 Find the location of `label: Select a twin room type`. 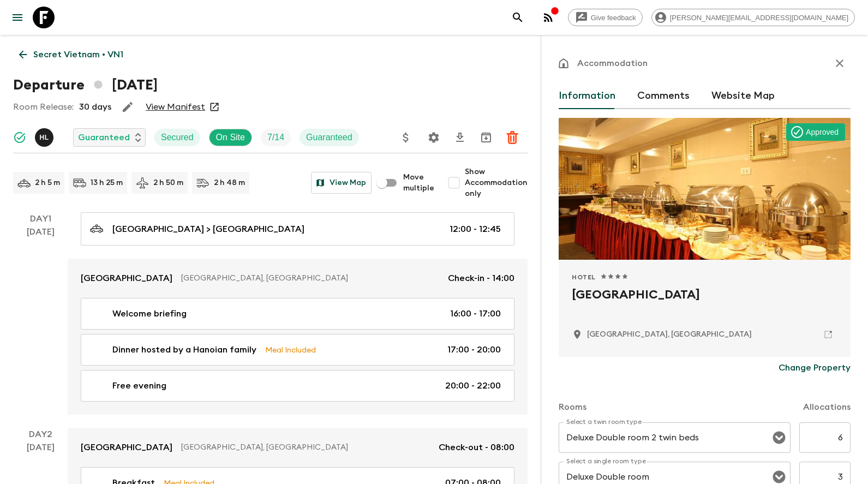

label: Select a twin room type is located at coordinates (604, 422).